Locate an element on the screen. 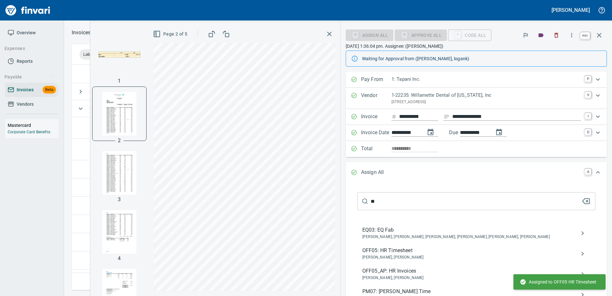 This screenshot has width=612, height=296. p: 1 is located at coordinates (119, 81).